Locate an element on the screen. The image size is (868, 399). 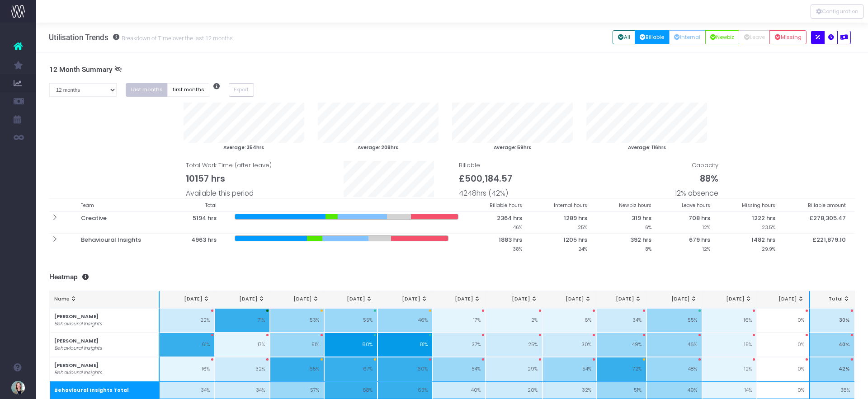
td: 32% is located at coordinates (243, 369).